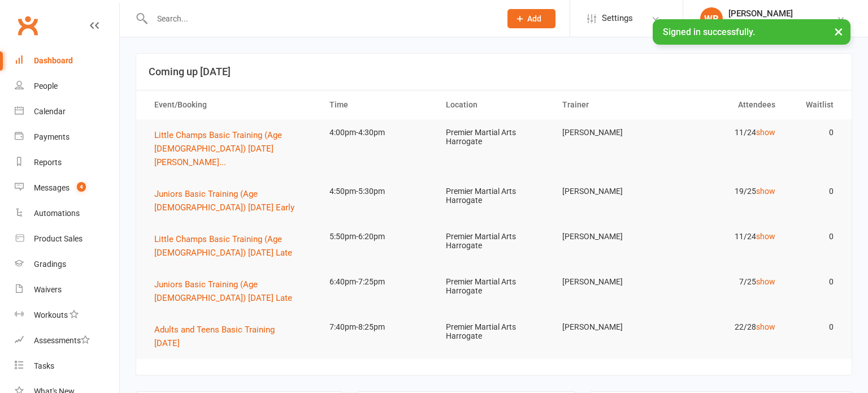 The width and height of the screenshot is (868, 393). Describe the element at coordinates (726, 105) in the screenshot. I see `th: Attendees` at that location.